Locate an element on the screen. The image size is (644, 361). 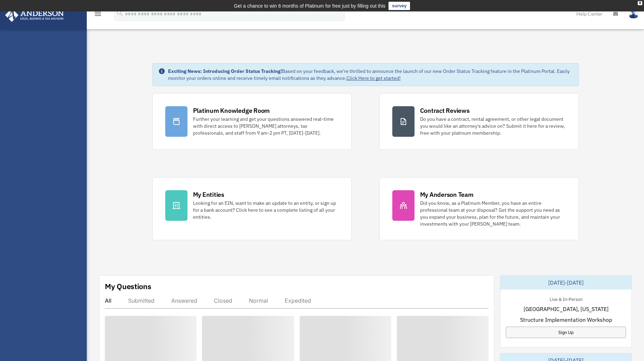
span: Structure Implementation Workshop is located at coordinates (566, 320).